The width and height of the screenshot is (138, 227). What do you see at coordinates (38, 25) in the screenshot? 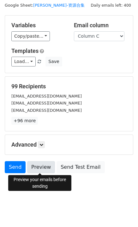
I see `h5: Variables` at bounding box center [38, 25].